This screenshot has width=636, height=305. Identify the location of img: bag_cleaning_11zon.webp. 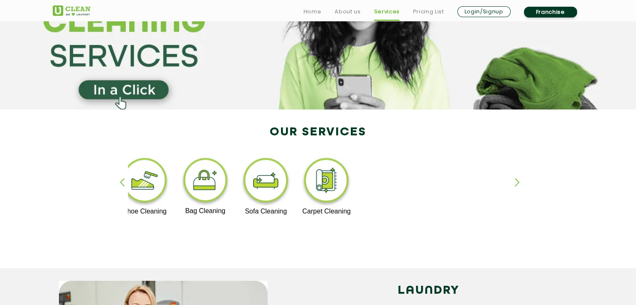
(205, 182).